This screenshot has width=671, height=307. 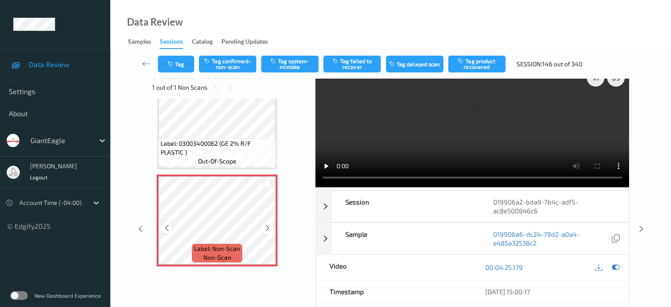 I want to click on div: 1 out of 1 Non Scans, so click(x=231, y=87).